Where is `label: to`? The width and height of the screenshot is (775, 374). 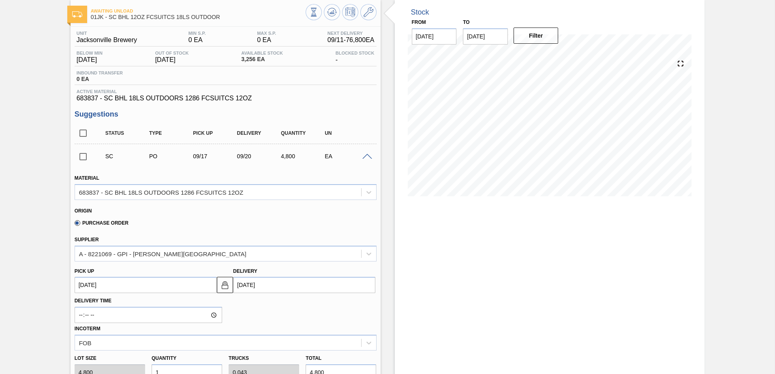 label: to is located at coordinates (466, 22).